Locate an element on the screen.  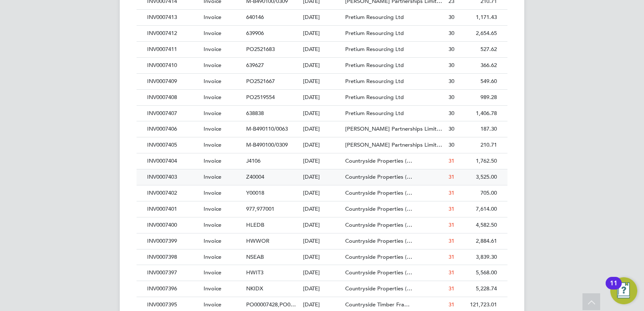
span: Y00018 is located at coordinates (255, 192).